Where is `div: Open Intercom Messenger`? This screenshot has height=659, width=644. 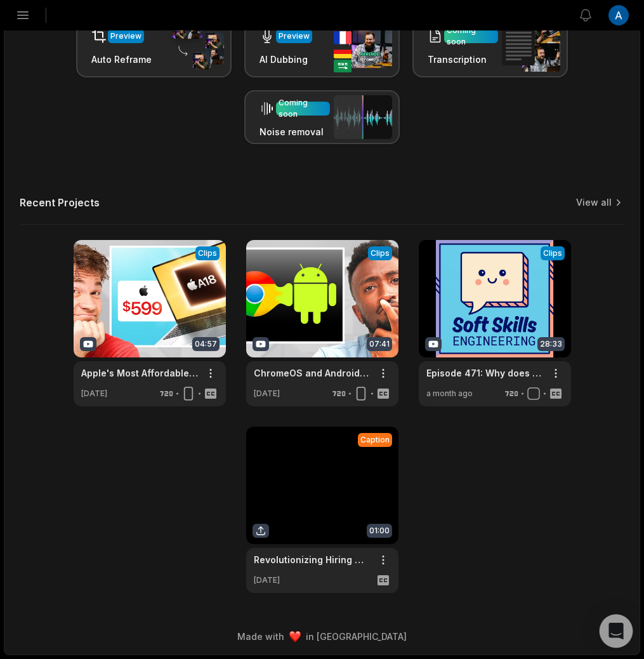
div: Open Intercom Messenger is located at coordinates (616, 631).